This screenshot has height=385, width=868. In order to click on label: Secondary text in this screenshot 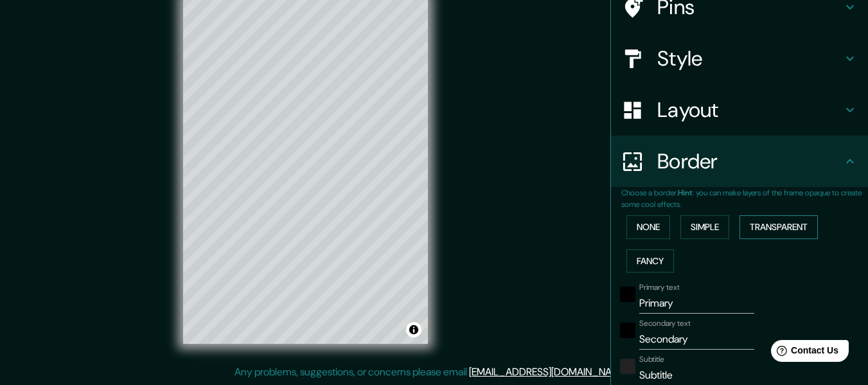, I will do `click(665, 323)`.